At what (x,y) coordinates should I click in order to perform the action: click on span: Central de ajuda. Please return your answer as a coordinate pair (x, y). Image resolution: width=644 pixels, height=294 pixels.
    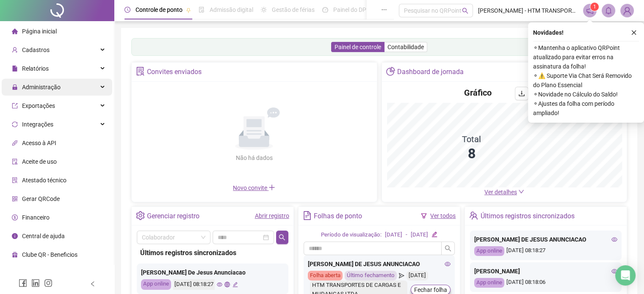
    Looking at the image, I should click on (43, 236).